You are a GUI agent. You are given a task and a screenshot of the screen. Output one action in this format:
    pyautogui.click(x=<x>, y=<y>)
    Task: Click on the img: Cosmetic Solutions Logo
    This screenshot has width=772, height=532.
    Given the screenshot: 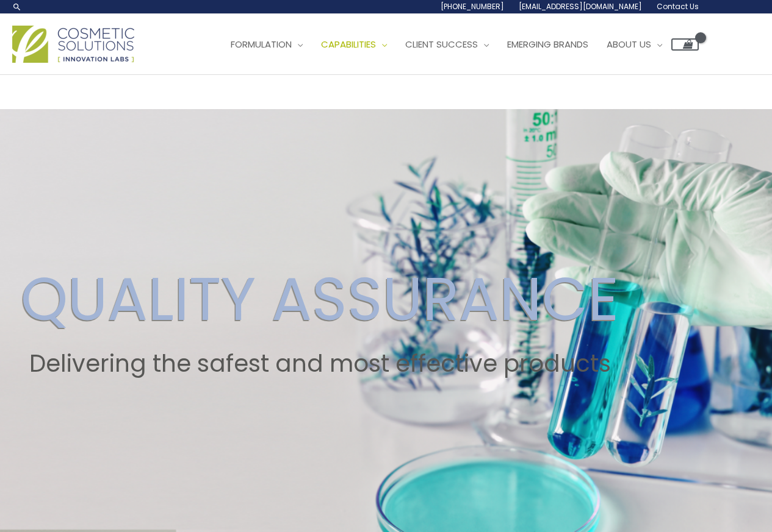 What is the action you would take?
    pyautogui.click(x=73, y=44)
    